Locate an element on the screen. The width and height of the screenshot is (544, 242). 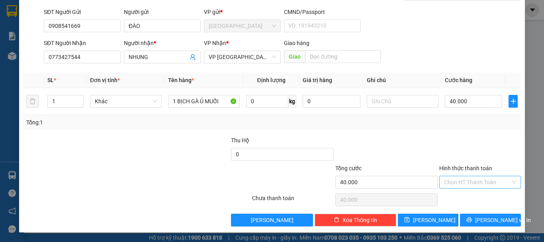
span: user-add is located at coordinates (193, 57).